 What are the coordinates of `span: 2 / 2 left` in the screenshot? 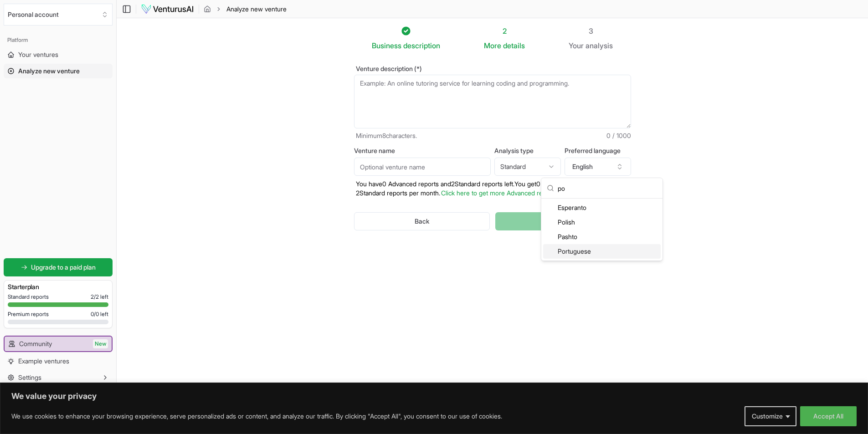 It's located at (100, 297).